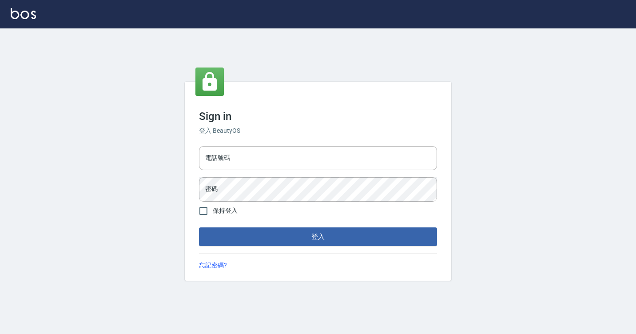 The height and width of the screenshot is (334, 636). I want to click on h6: 登入 BeautyOS, so click(318, 130).